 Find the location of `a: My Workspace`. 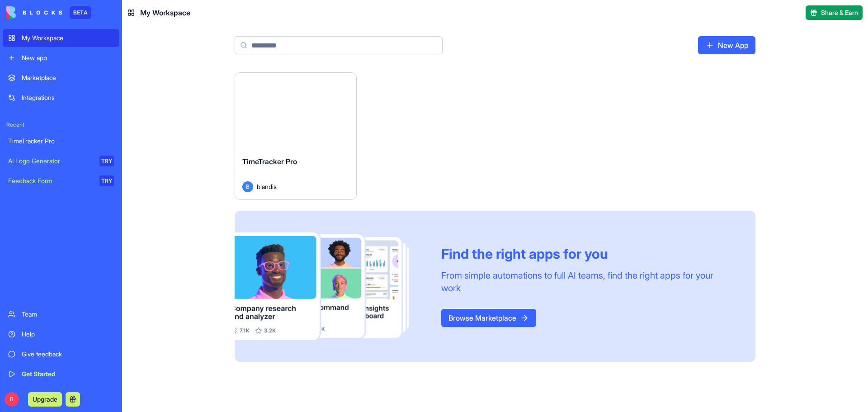

a: My Workspace is located at coordinates (61, 38).